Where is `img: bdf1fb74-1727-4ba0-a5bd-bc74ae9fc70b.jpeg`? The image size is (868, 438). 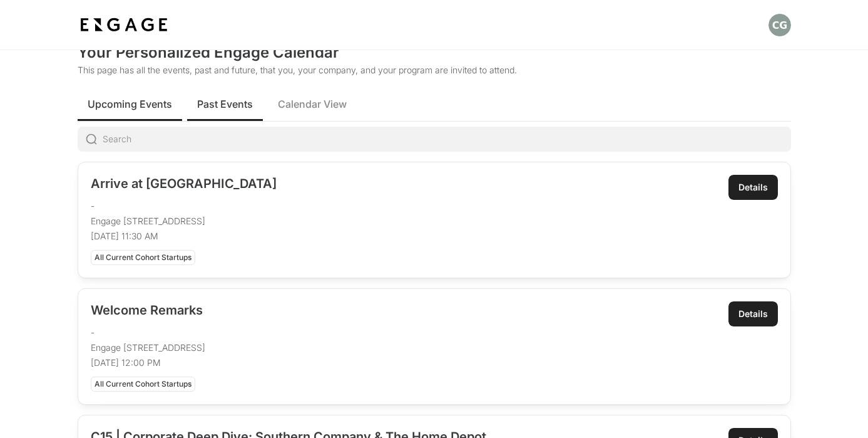 img: bdf1fb74-1727-4ba0-a5bd-bc74ae9fc70b.jpeg is located at coordinates (124, 25).